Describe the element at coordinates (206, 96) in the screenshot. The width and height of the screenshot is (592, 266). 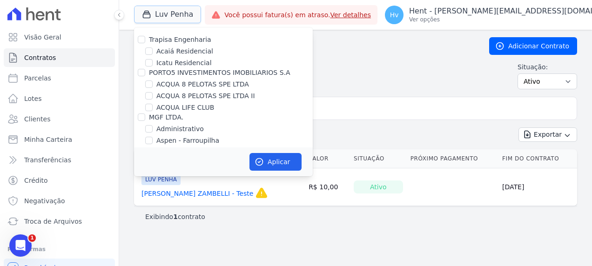
I see `label: ACQUA 8 PELOTAS SPE LTDA II` at that location.